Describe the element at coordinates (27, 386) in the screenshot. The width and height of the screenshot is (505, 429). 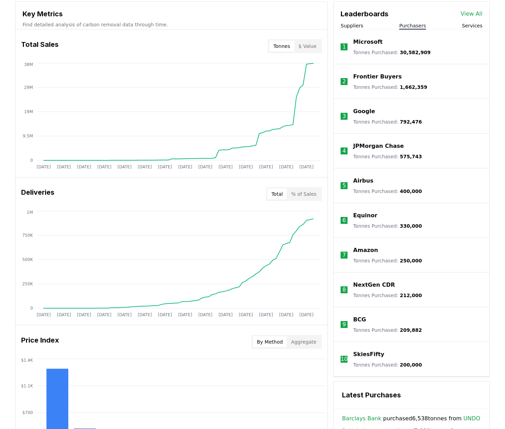
I see `tspan: $1.1K` at that location.